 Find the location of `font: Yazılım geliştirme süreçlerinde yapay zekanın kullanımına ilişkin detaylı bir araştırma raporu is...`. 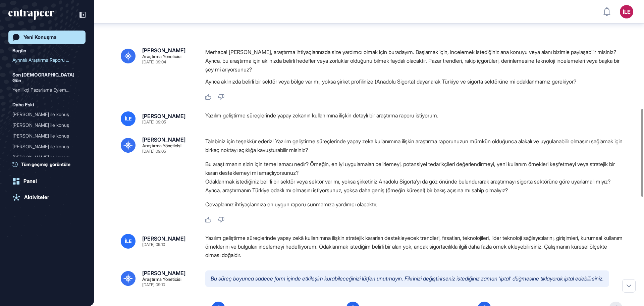

font: Yazılım geliştirme süreçlerinde yapay zekanın kullanımına ilişkin detaylı bir araştırma raporu is... is located at coordinates (322, 115).